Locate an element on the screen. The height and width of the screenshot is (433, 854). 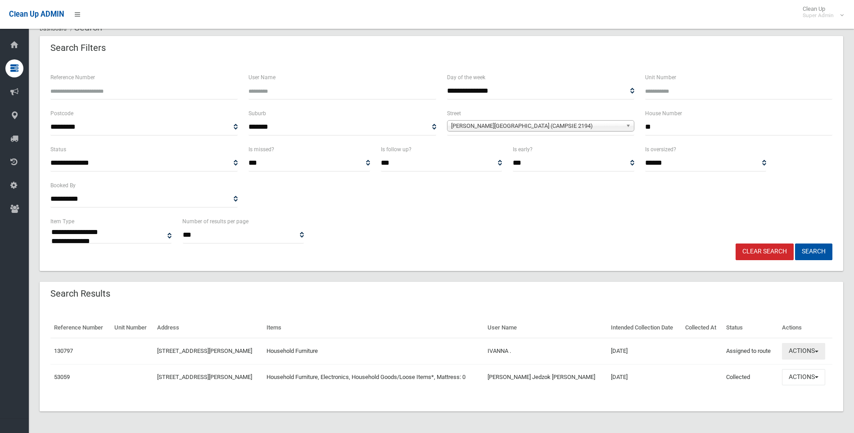
label: Street is located at coordinates (454, 113).